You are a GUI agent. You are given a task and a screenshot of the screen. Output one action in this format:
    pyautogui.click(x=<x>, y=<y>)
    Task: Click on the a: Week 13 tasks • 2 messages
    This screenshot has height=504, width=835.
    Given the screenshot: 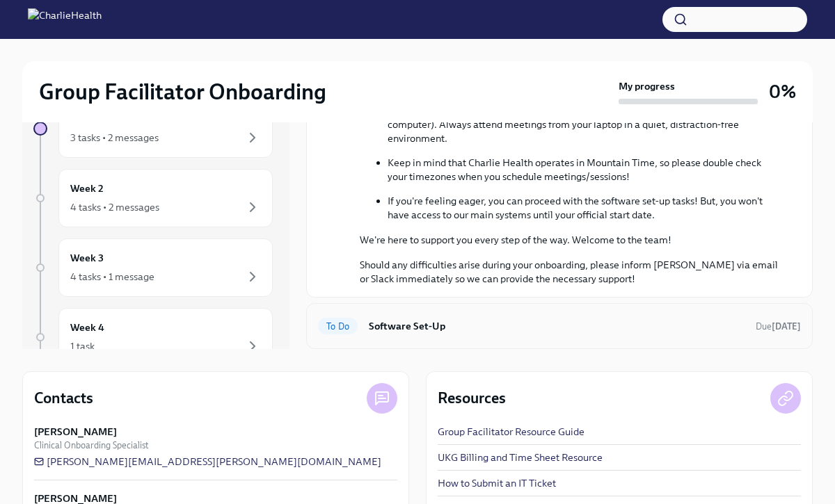 What is the action you would take?
    pyautogui.click(x=153, y=129)
    